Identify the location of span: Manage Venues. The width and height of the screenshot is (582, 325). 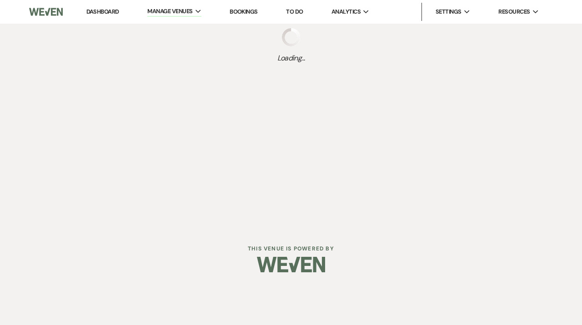
(170, 11).